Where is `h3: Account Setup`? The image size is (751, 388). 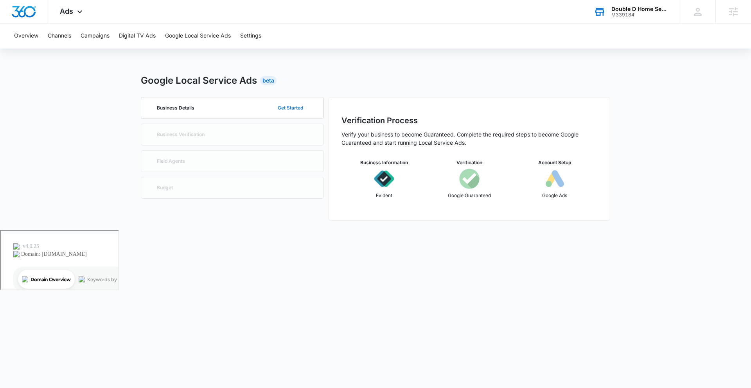 h3: Account Setup is located at coordinates (554, 163).